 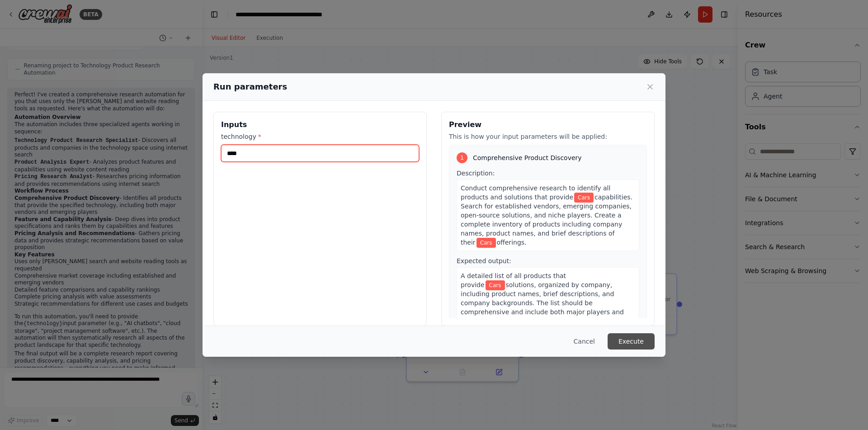 What do you see at coordinates (463, 158) in the screenshot?
I see `div: 1` at bounding box center [463, 158].